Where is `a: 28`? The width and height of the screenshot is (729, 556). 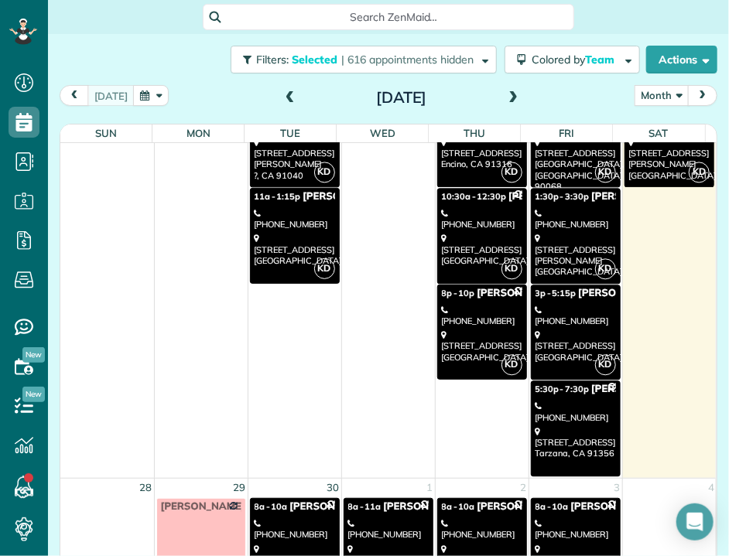
a: 28 is located at coordinates (146, 487).